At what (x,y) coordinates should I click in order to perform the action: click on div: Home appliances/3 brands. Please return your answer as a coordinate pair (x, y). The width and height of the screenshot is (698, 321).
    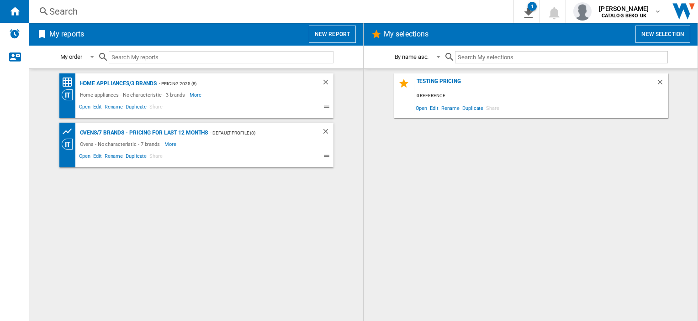
    Looking at the image, I should click on (117, 84).